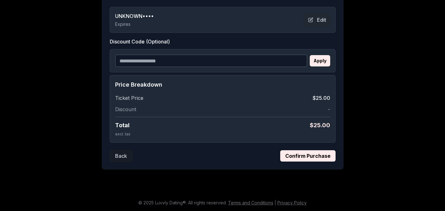 The height and width of the screenshot is (211, 445). Describe the element at coordinates (292, 202) in the screenshot. I see `a: Privacy Policy` at that location.